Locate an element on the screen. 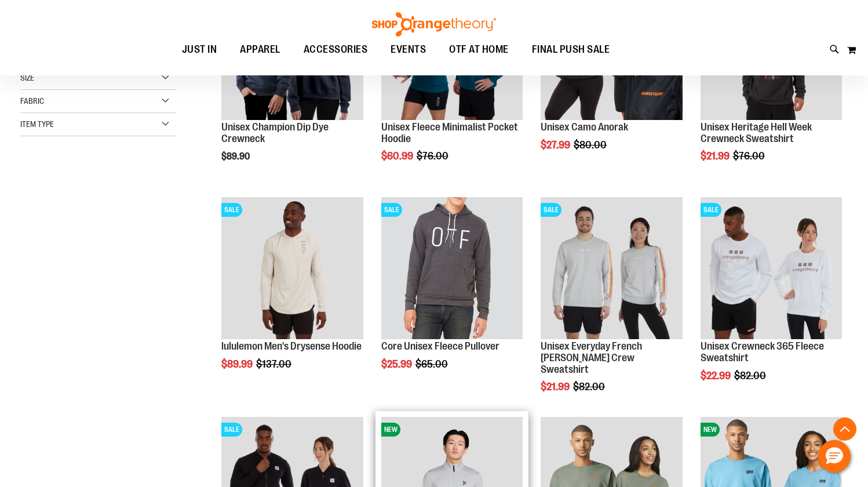 The image size is (868, 487). span: $60.99 is located at coordinates (398, 156).